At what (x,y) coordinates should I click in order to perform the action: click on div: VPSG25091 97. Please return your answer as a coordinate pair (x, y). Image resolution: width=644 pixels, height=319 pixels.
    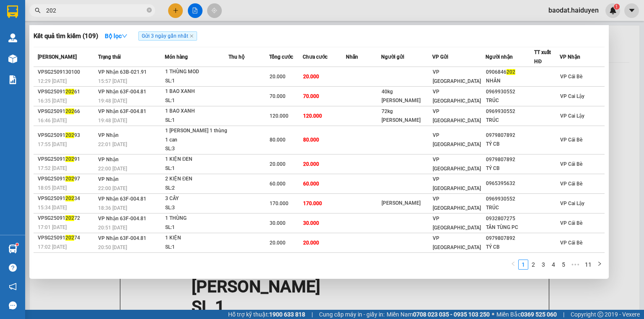
    Looking at the image, I should click on (67, 179).